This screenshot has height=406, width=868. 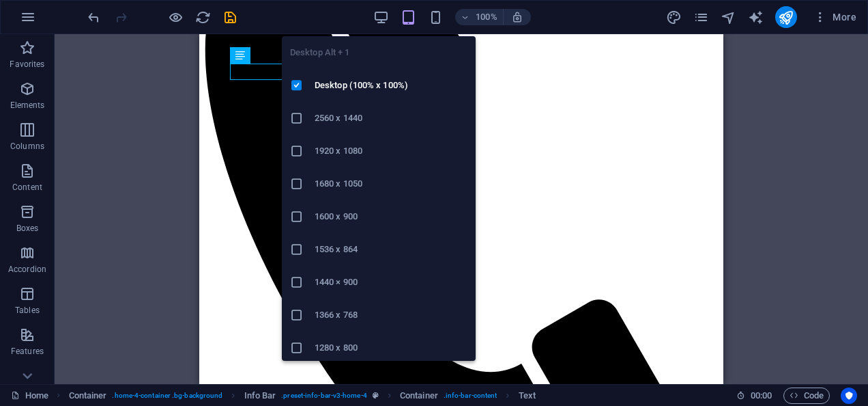 I want to click on p: Content, so click(x=27, y=187).